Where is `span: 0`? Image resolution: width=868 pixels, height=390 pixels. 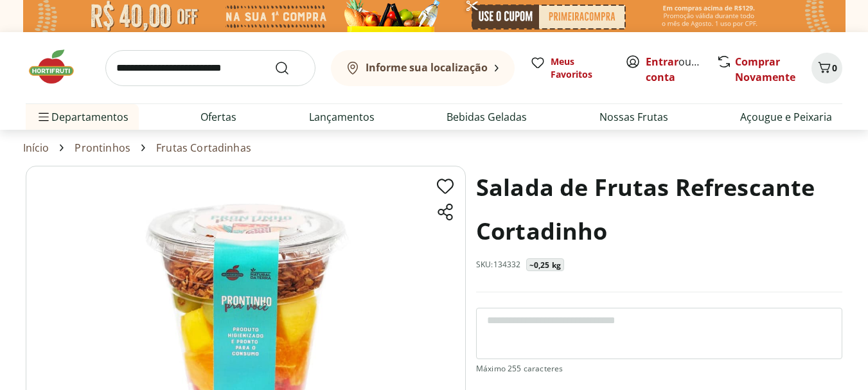 span: 0 is located at coordinates (835, 68).